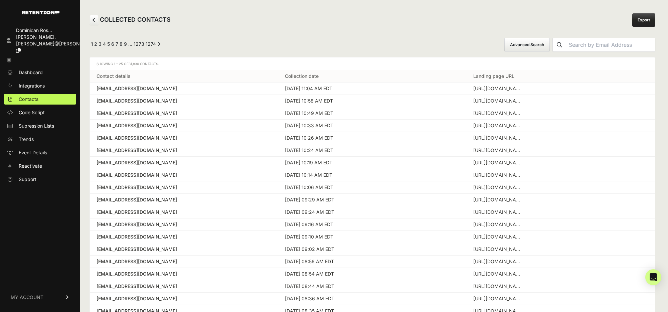 The image size is (668, 312). I want to click on h2: COLLECTED CONTACTS, so click(130, 20).